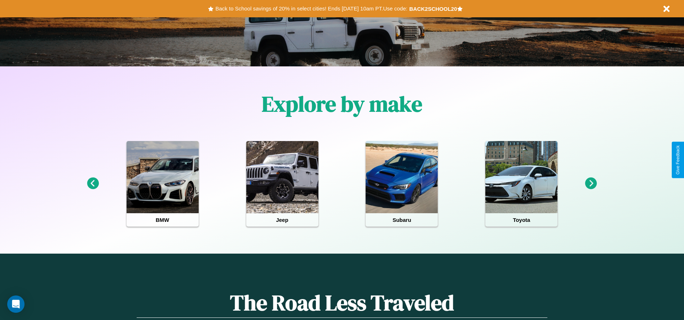 This screenshot has height=320, width=684. What do you see at coordinates (342, 104) in the screenshot?
I see `h1: Explore by make` at bounding box center [342, 104].